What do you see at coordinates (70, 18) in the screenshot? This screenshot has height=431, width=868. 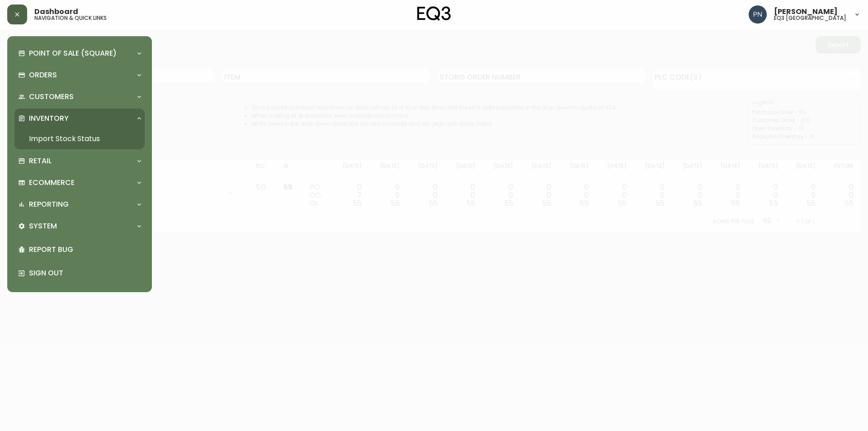 I see `h5: navigation & quick links` at bounding box center [70, 18].